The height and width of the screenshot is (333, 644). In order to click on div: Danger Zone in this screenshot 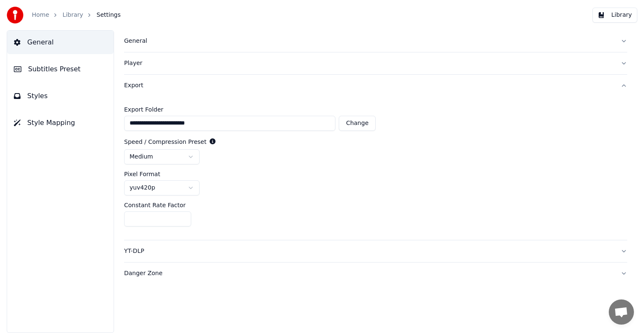, I will do `click(369, 273)`.